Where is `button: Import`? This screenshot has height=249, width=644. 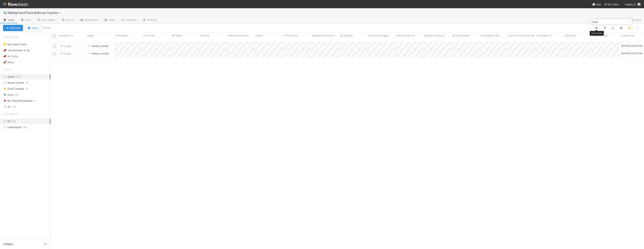 button: Import is located at coordinates (33, 28).